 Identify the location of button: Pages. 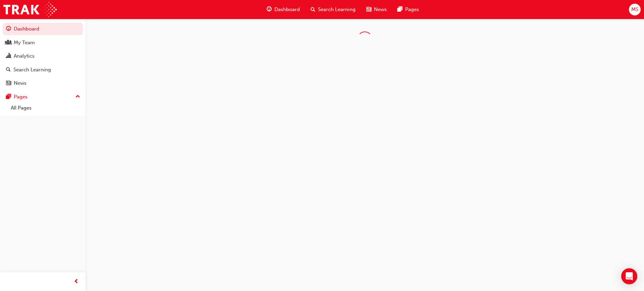
(43, 97).